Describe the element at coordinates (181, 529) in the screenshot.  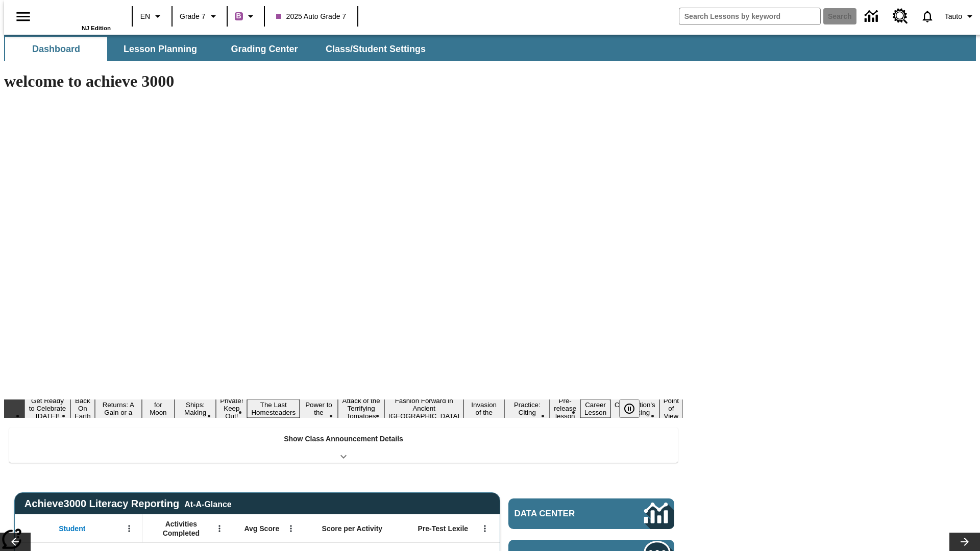
I see `span: Activities Completed` at that location.